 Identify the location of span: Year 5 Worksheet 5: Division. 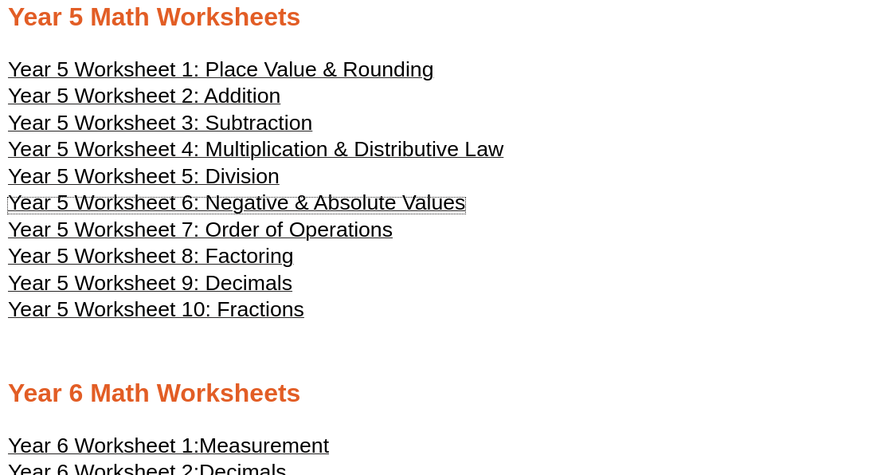
(143, 176).